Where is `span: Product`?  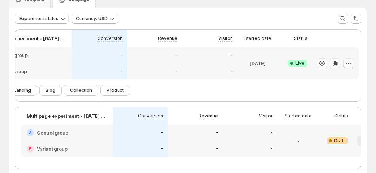
span: Product is located at coordinates (115, 90).